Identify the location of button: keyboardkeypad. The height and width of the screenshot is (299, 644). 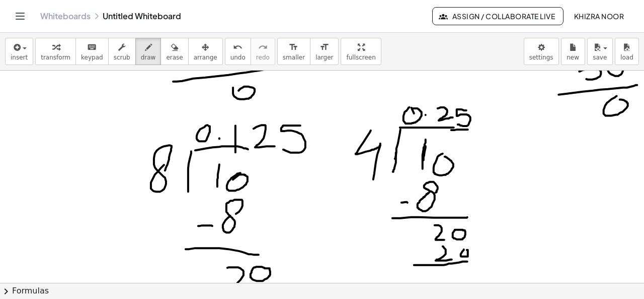
(92, 51).